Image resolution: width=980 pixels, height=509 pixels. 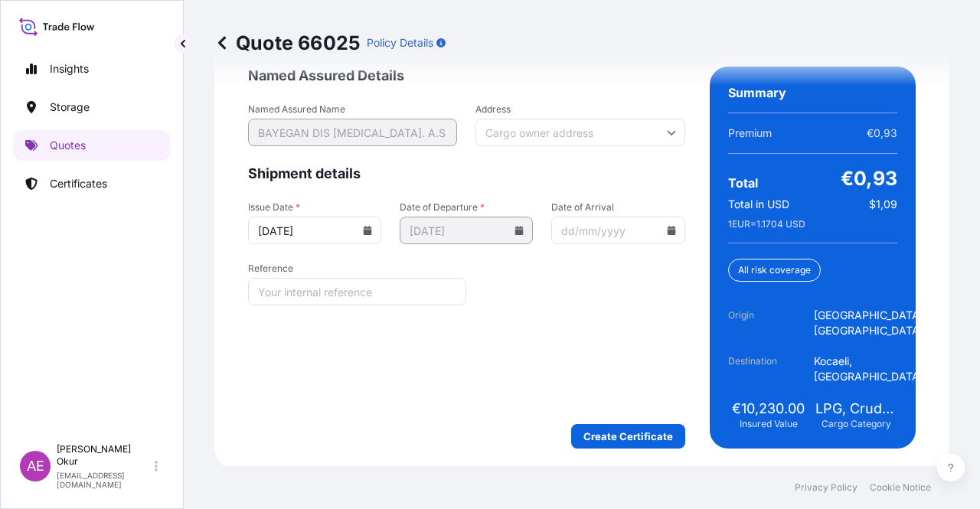 I want to click on div: All risk coverage, so click(x=774, y=270).